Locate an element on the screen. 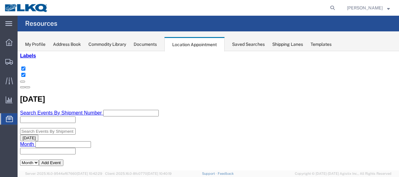 This screenshot has height=177, width=399. div: Location Appointment is located at coordinates (194, 44).